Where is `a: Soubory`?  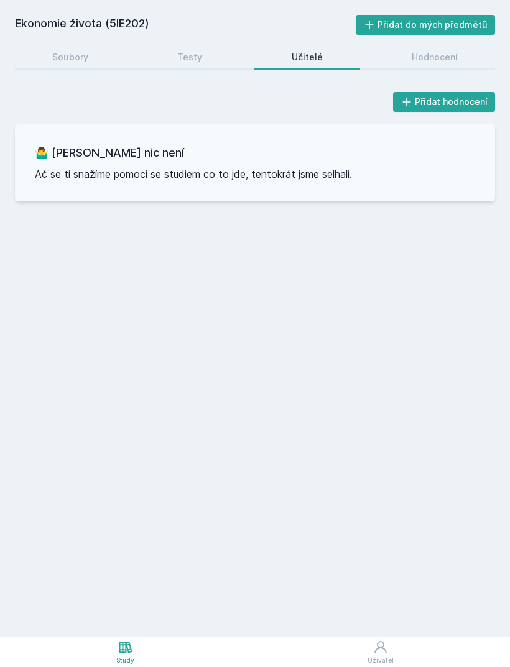 a: Soubory is located at coordinates (70, 57).